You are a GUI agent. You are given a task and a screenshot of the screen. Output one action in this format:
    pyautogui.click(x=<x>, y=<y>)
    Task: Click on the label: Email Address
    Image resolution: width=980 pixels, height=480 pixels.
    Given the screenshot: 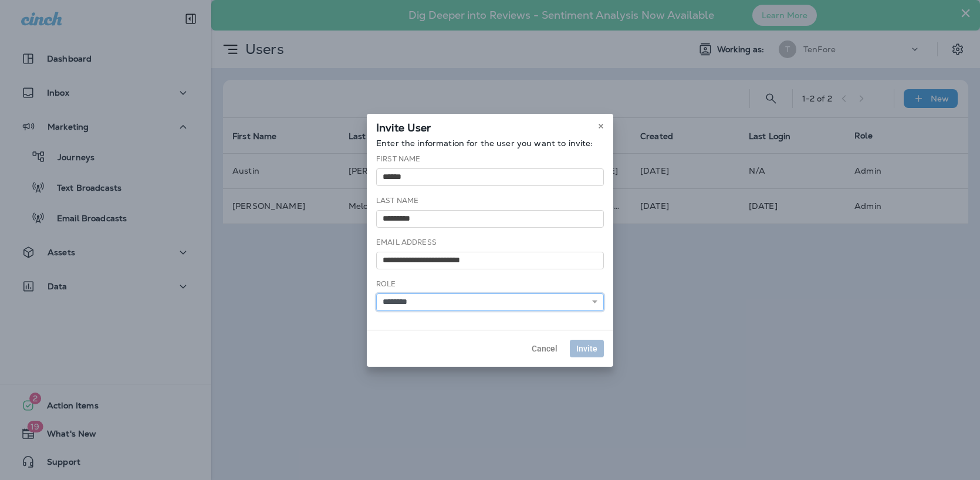 What is the action you would take?
    pyautogui.click(x=406, y=242)
    